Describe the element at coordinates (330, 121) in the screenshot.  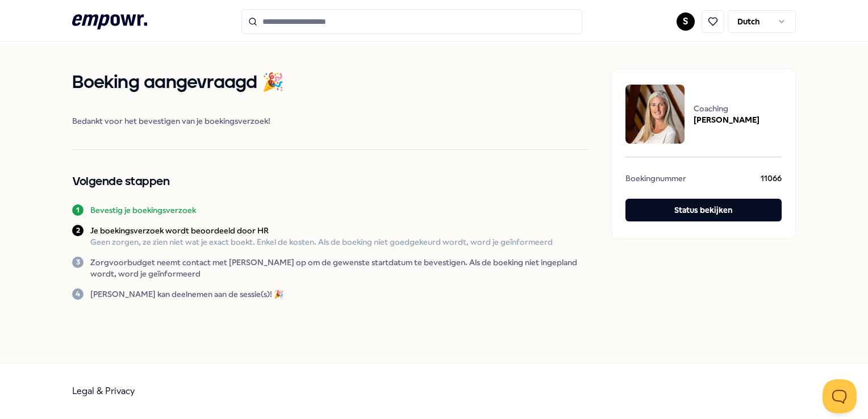
I see `span: Bedankt voor het bevestigen van je boekingsverzoek!` at that location.